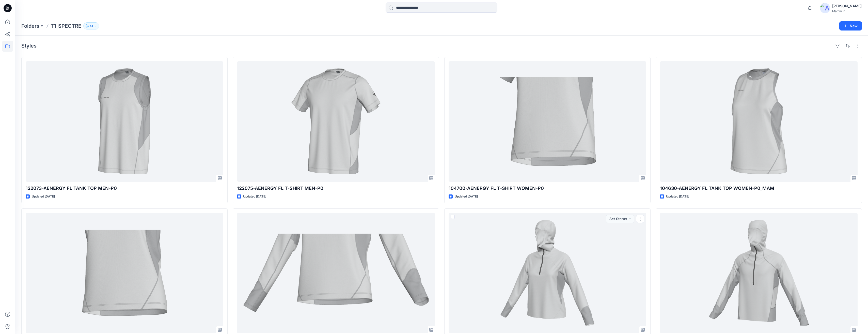 The width and height of the screenshot is (868, 334). I want to click on p: T1_SPECTRE, so click(66, 26).